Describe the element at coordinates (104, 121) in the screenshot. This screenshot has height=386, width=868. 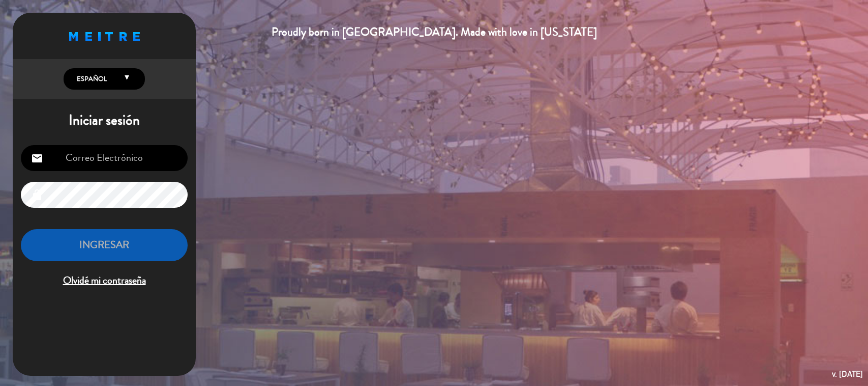
I see `h1: Iniciar sesión` at that location.